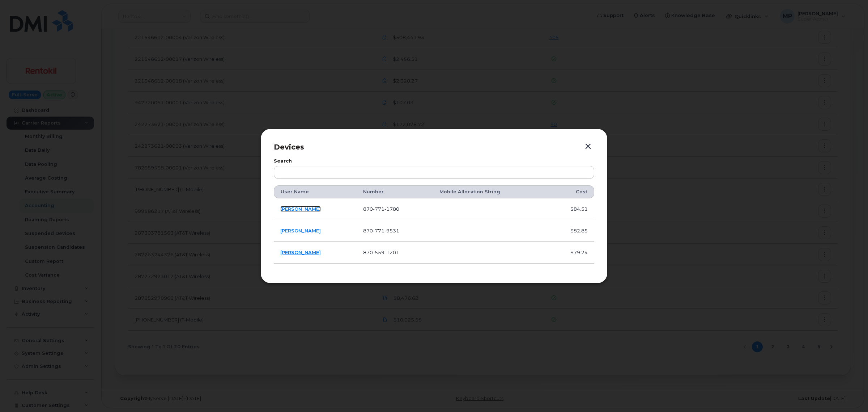 The height and width of the screenshot is (412, 868). I want to click on span: 9531, so click(392, 231).